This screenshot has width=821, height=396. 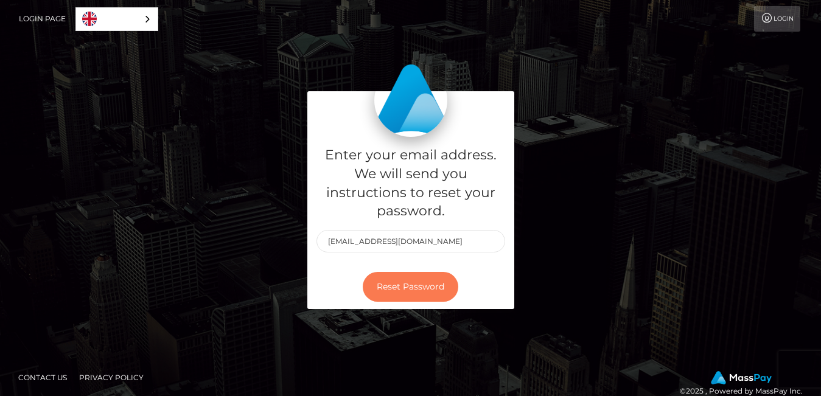 I want to click on a: Login, so click(x=777, y=19).